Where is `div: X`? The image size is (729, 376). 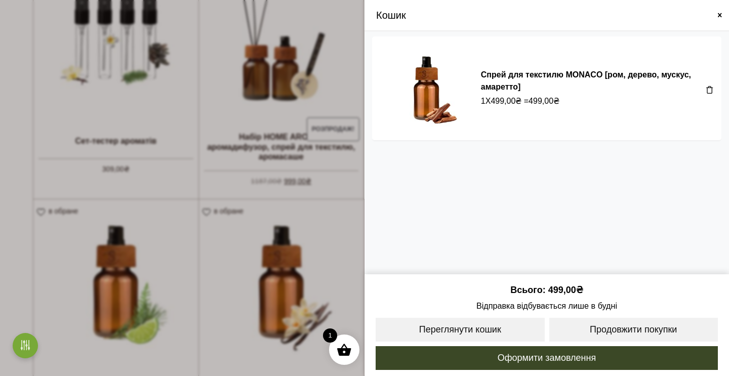
div: X is located at coordinates (591, 101).